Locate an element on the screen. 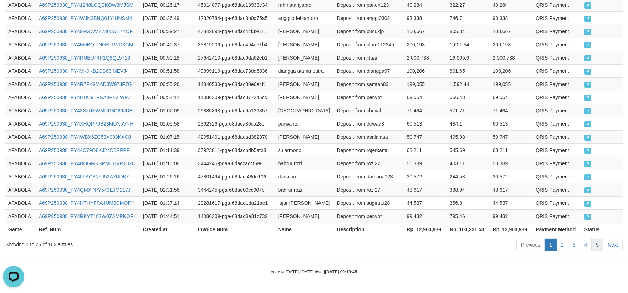 The height and width of the screenshot is (293, 628). a: A69P250930_PY49MXWVY7405UE7YOF is located at coordinates (86, 31).